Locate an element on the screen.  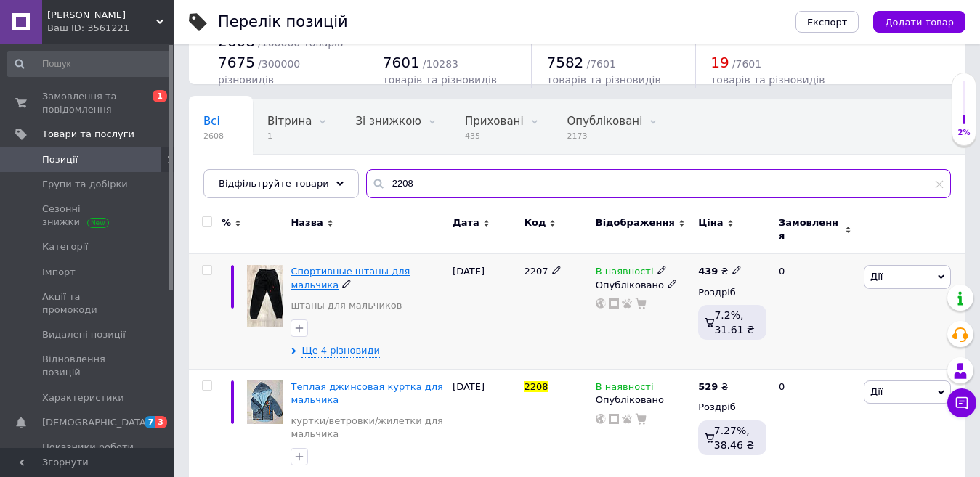
span: Категорії is located at coordinates (64, 247).